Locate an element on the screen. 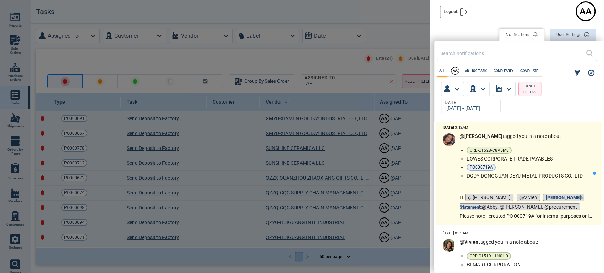  label: AD-HOC TASK is located at coordinates (476, 71).